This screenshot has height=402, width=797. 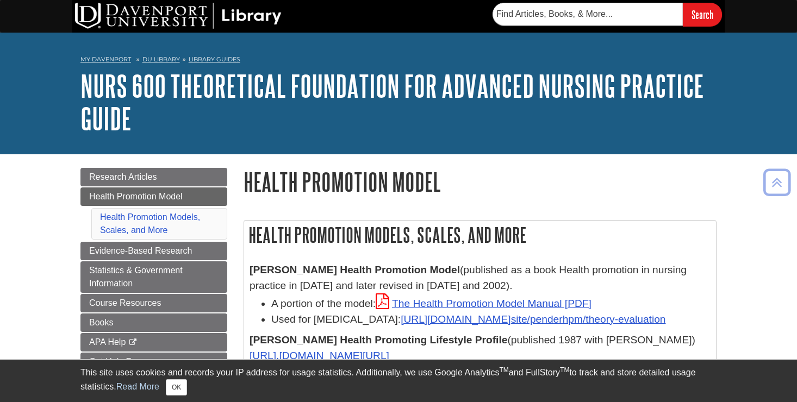 What do you see at coordinates (480, 182) in the screenshot?
I see `h1: Health Promotion Model` at bounding box center [480, 182].